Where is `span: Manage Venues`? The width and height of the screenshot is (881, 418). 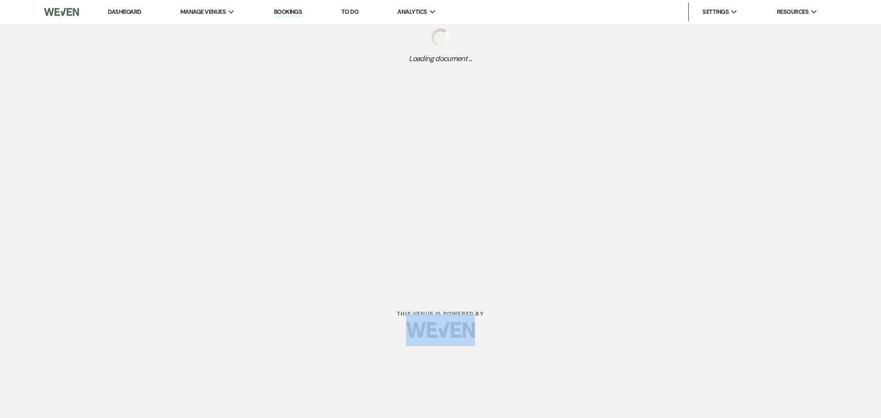
span: Manage Venues is located at coordinates (203, 12).